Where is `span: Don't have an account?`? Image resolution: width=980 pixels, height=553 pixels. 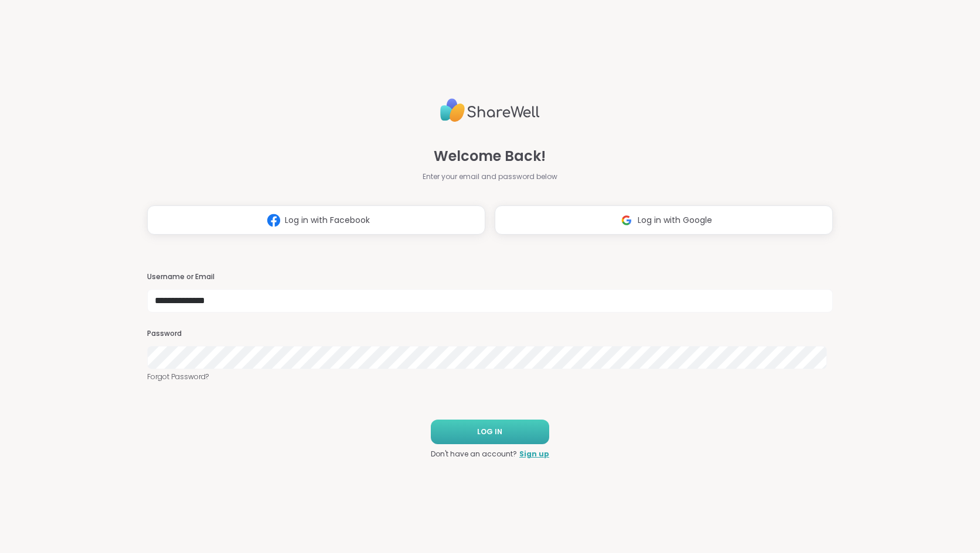
span: Don't have an account? is located at coordinates (474, 454).